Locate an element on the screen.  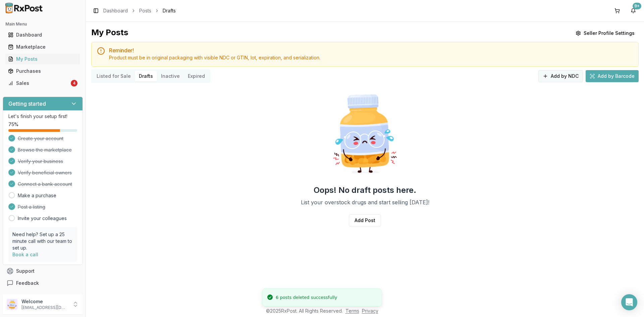
button: Listed for Sale is located at coordinates (114, 76).